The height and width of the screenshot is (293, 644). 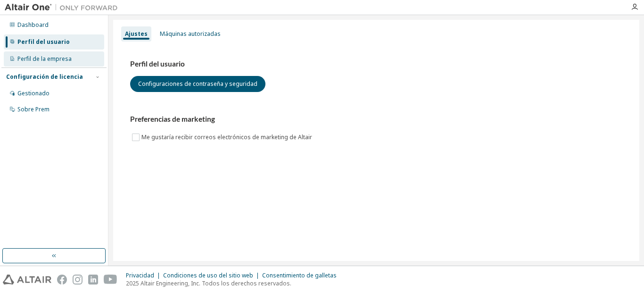 I want to click on img: Altair Uno, so click(x=63, y=7).